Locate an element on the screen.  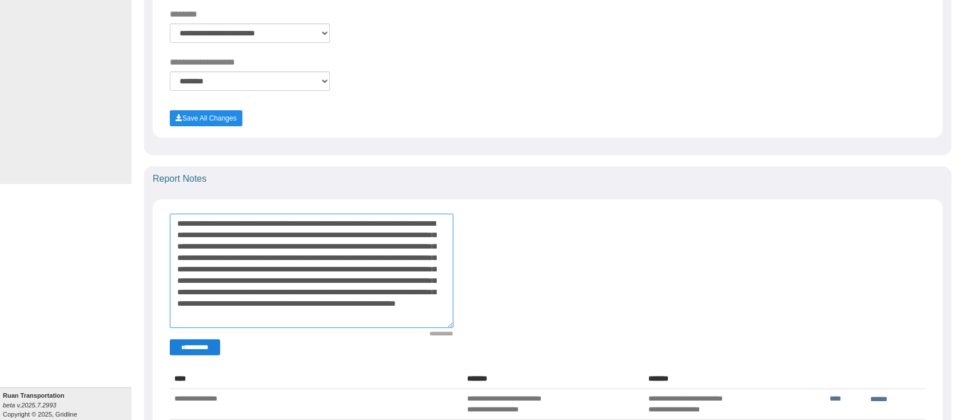
button: Save is located at coordinates (206, 118).